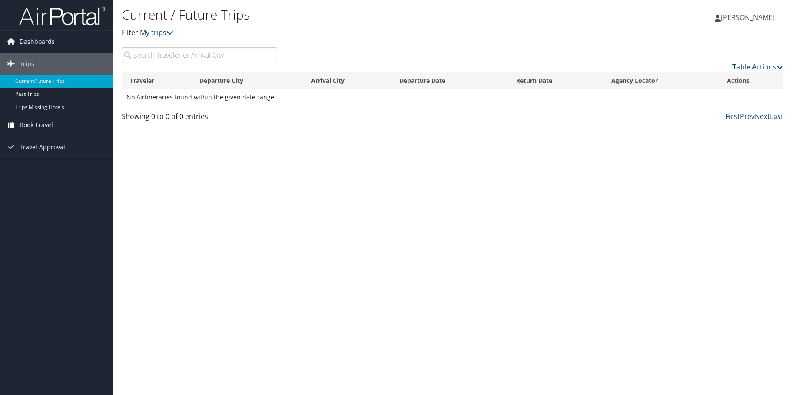 Image resolution: width=792 pixels, height=395 pixels. Describe the element at coordinates (450, 81) in the screenshot. I see `th: Departure Date: activate to sort column descending` at that location.